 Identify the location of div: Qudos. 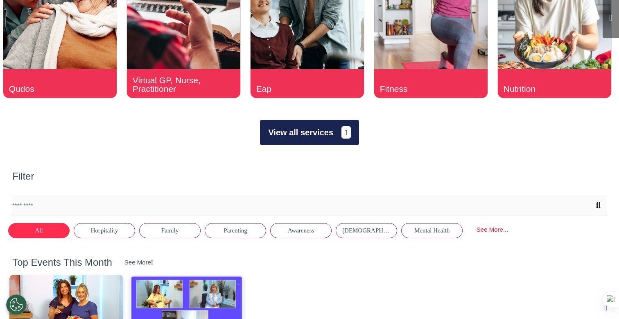
(49, 88).